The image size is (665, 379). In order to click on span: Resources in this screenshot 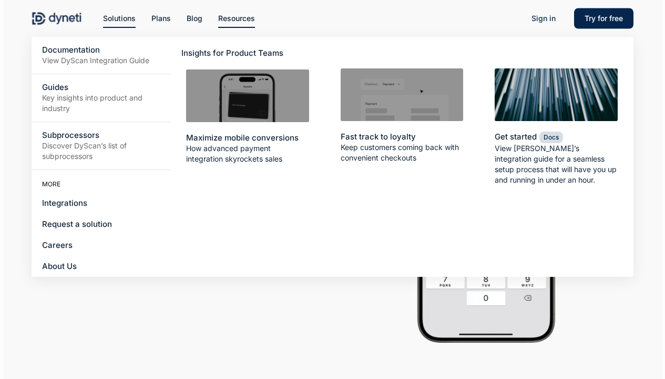, I will do `click(237, 18)`.